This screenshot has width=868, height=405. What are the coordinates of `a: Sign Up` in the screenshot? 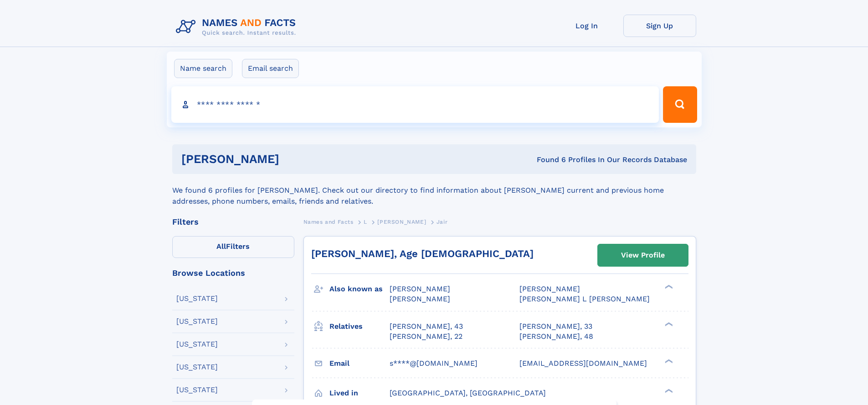 It's located at (660, 26).